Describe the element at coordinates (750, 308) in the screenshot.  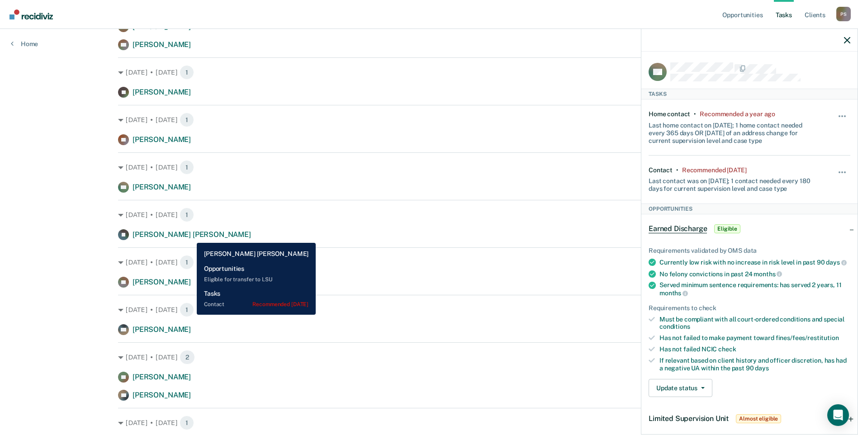
I see `div: Requirements to check` at that location.